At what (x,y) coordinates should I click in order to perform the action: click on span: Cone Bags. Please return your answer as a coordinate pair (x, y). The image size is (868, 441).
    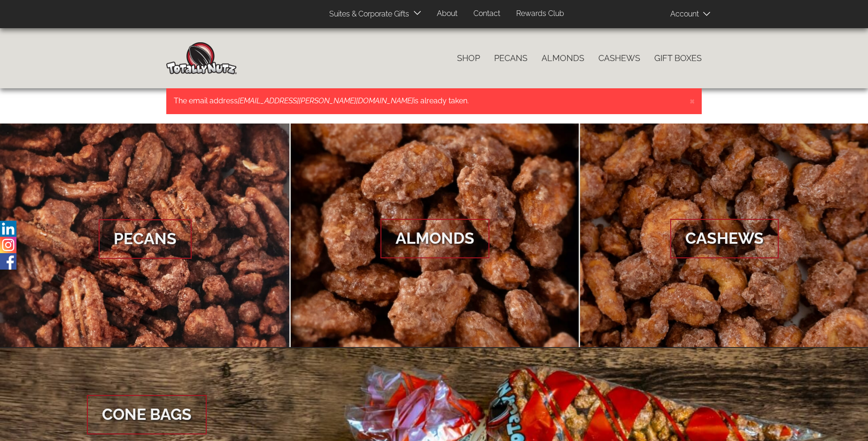
    Looking at the image, I should click on (147, 414).